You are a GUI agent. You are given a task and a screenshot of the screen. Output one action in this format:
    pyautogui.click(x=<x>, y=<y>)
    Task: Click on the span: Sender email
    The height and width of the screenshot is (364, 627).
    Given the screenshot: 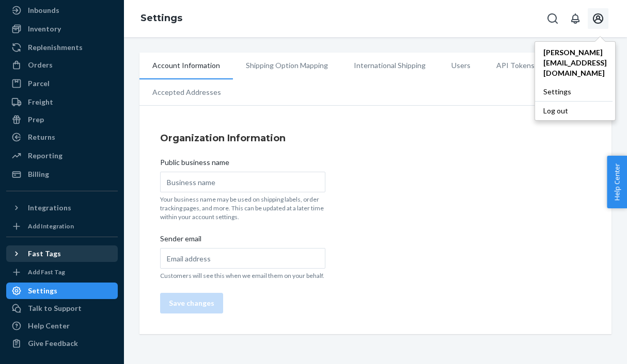 What is the action you would take?
    pyautogui.click(x=181, y=241)
    